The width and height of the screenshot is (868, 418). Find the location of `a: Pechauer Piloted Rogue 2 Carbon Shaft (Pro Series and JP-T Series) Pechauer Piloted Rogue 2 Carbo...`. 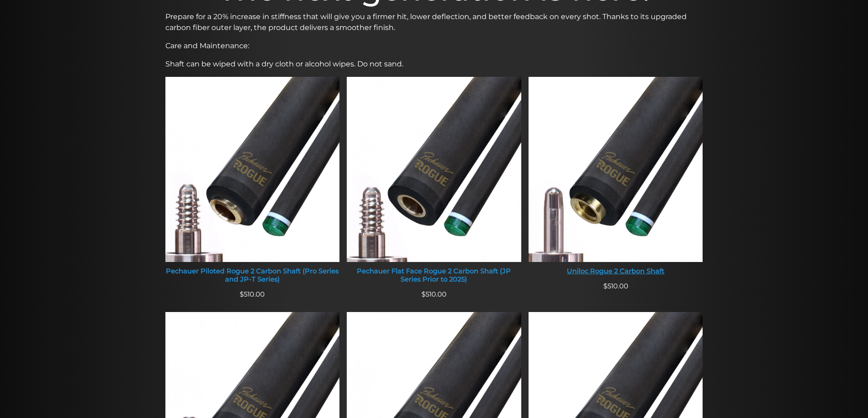

a: Pechauer Piloted Rogue 2 Carbon Shaft (Pro Series and JP-T Series) Pechauer Piloted Rogue 2 Carbo... is located at coordinates (252, 183).